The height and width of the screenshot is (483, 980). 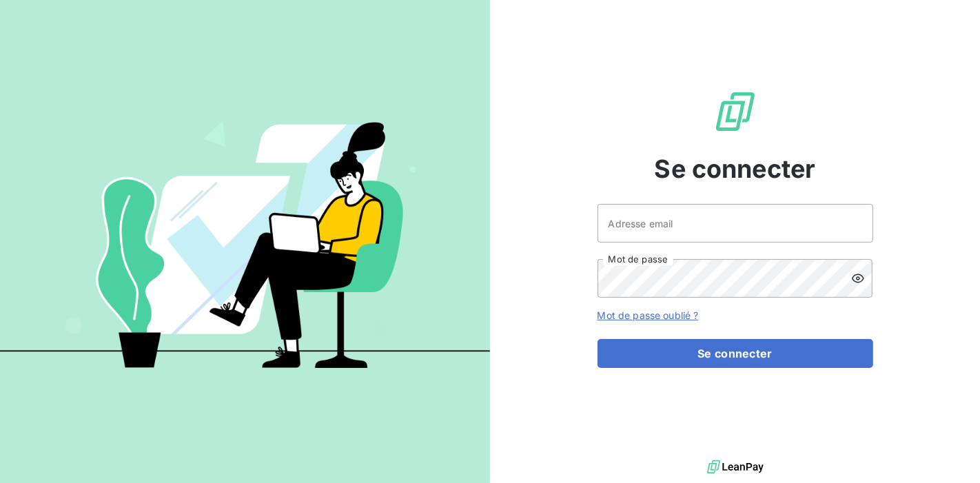 What do you see at coordinates (735, 354) in the screenshot?
I see `button: Se connecter` at bounding box center [735, 354].